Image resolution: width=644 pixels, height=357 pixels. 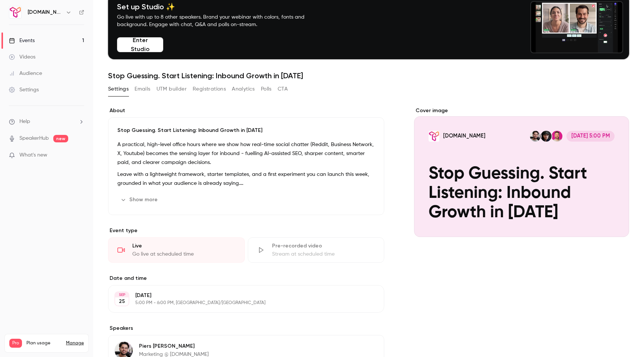 What do you see at coordinates (323, 246) in the screenshot?
I see `div: Pre-recorded video` at bounding box center [323, 246].